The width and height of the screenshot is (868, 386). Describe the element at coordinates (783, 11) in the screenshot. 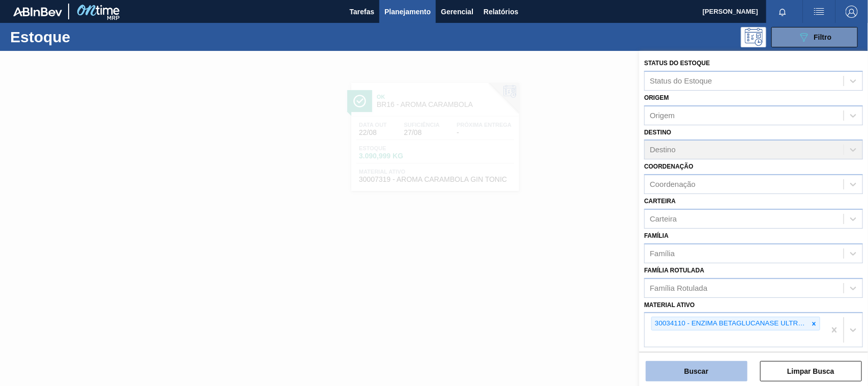

I see `button: Notificações` at that location.